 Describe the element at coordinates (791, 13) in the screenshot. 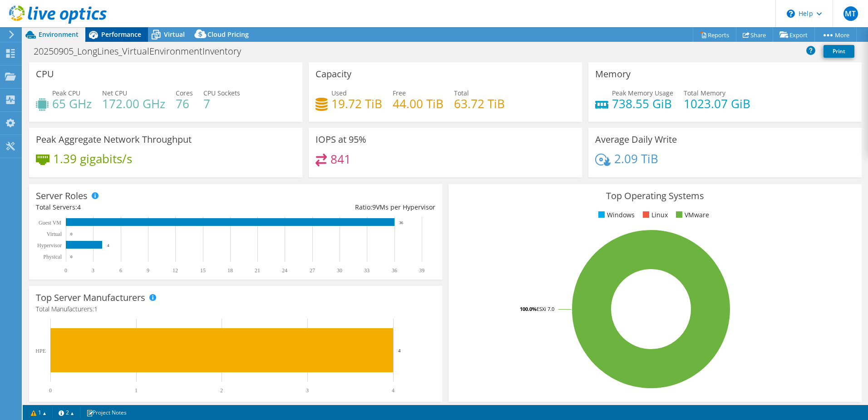

I see `svg: \n` at that location.